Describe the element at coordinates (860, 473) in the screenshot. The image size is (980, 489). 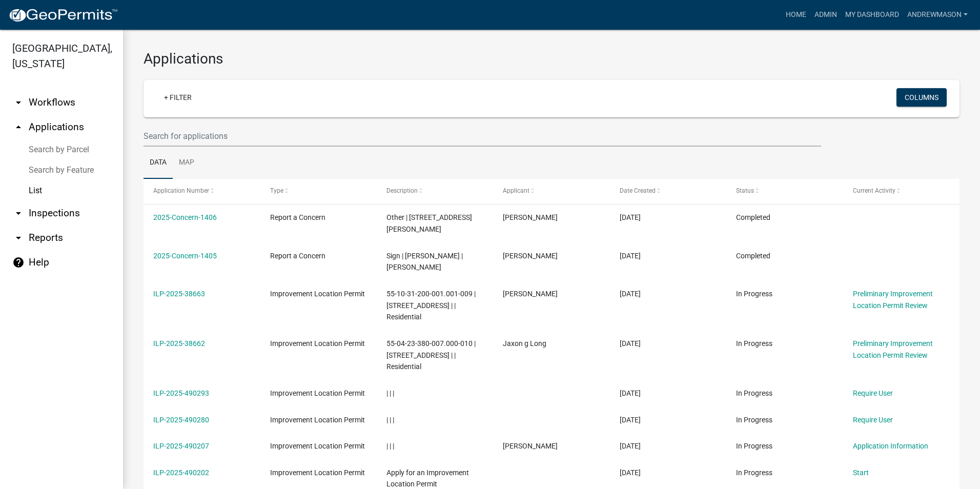
I see `a: Start` at that location.